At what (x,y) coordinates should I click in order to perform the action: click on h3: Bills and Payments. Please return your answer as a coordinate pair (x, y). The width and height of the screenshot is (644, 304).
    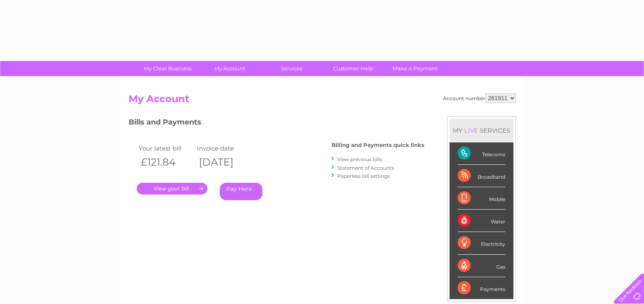
    Looking at the image, I should click on (276, 123).